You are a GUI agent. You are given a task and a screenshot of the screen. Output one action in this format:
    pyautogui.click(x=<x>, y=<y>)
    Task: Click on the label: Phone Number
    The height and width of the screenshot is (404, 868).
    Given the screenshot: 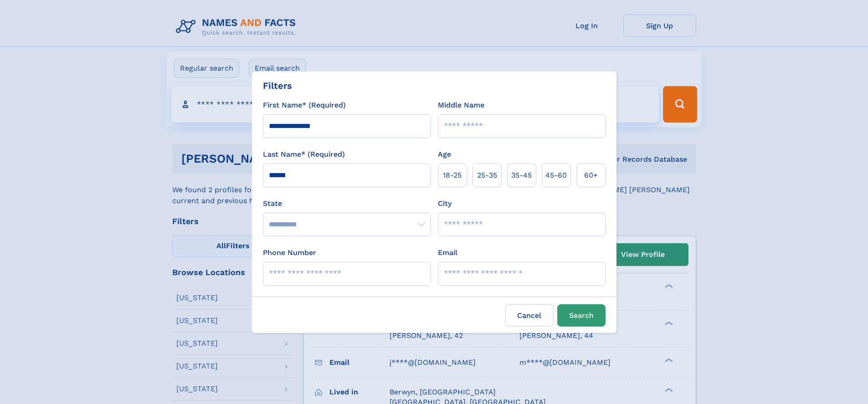 What is the action you would take?
    pyautogui.click(x=290, y=253)
    